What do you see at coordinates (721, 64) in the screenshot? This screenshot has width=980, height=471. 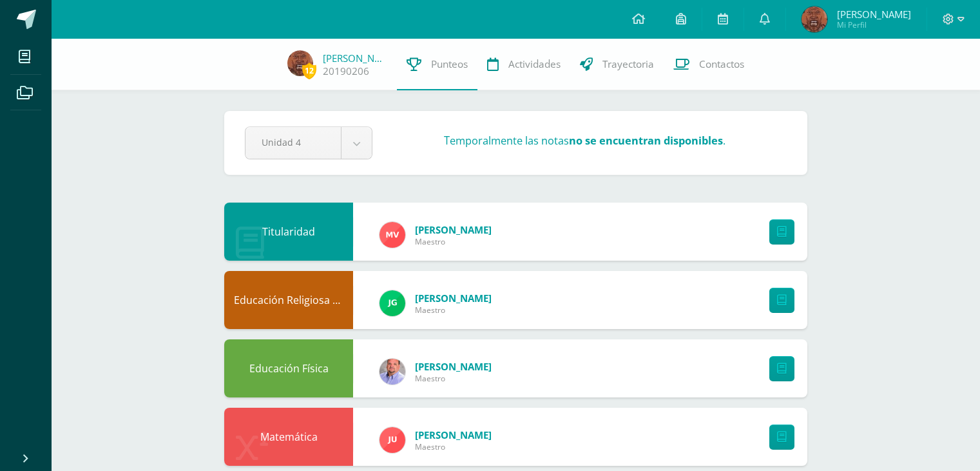 I see `span: Contactos` at bounding box center [721, 64].